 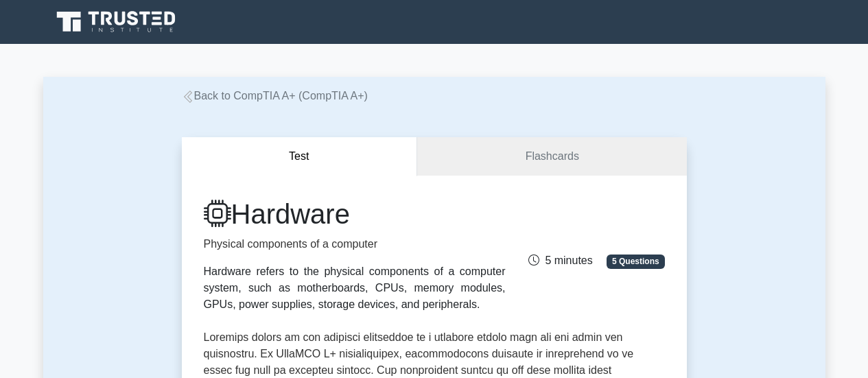 I want to click on a: Back to CompTIA A+ (CompTIA A+), so click(x=274, y=95).